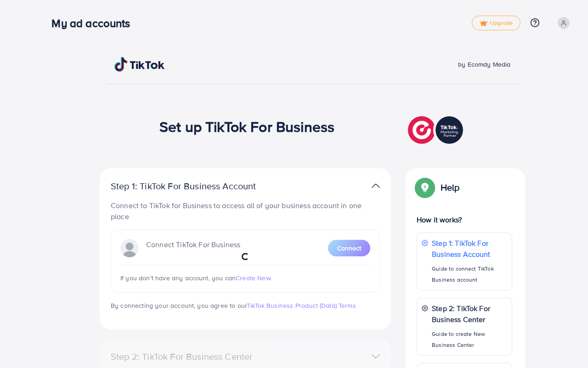  What do you see at coordinates (470, 314) in the screenshot?
I see `p: Step 2: TikTok For Business Center` at bounding box center [470, 314].